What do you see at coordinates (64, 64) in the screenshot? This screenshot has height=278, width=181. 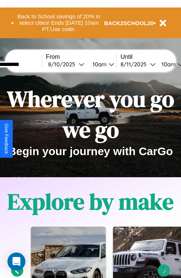 I see `div: 8 / 10 / 2025` at bounding box center [64, 64].